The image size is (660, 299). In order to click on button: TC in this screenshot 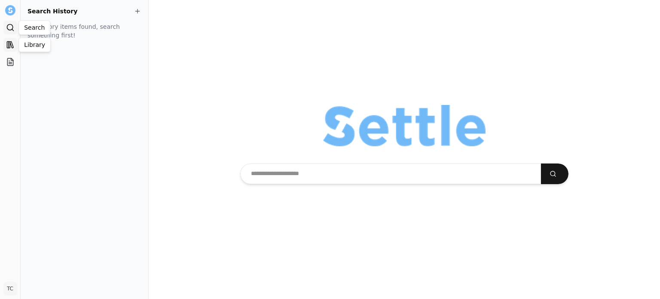, I will do `click(10, 288)`.